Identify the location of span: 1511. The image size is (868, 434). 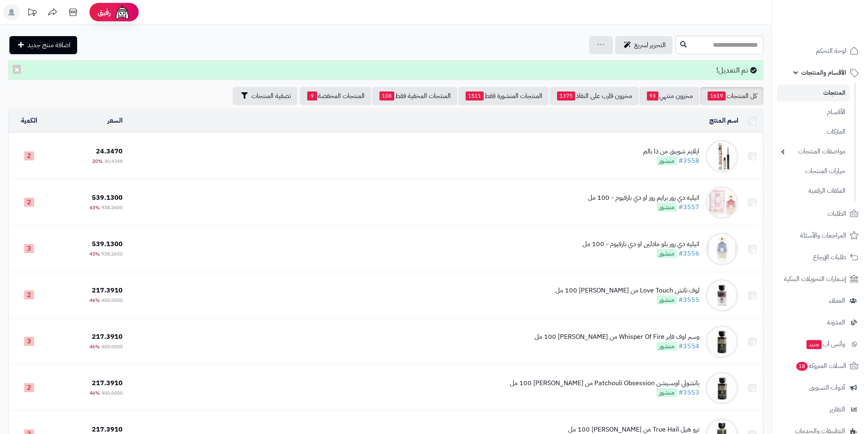
(474, 96).